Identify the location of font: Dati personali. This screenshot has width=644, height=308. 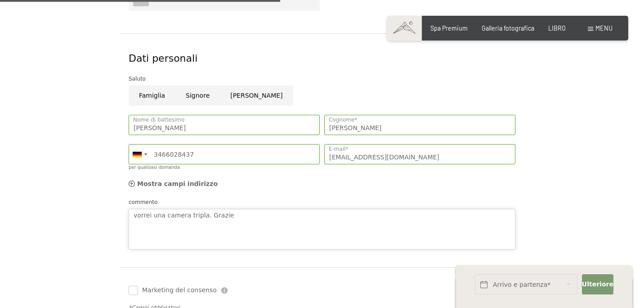
(163, 58).